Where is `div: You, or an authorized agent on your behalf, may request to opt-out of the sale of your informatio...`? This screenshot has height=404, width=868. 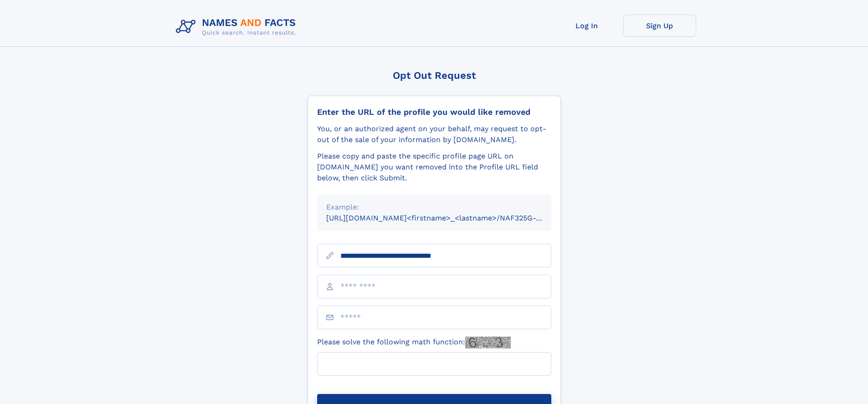
div: You, or an authorized agent on your behalf, may request to opt-out of the sale of your informatio... is located at coordinates (434, 135).